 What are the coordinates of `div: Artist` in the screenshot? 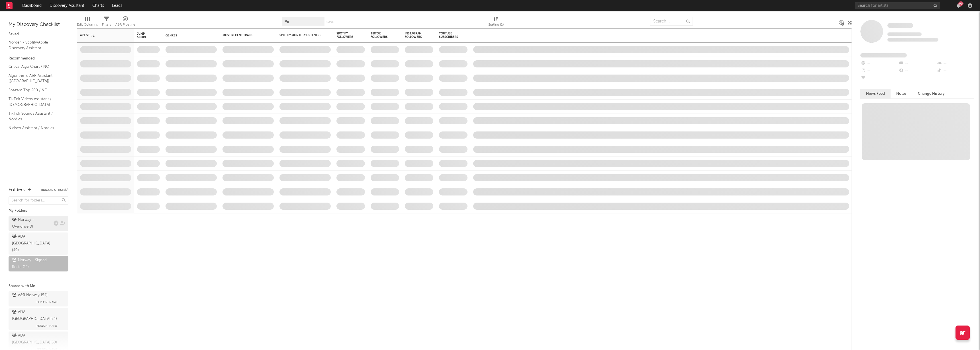 It's located at (101, 35).